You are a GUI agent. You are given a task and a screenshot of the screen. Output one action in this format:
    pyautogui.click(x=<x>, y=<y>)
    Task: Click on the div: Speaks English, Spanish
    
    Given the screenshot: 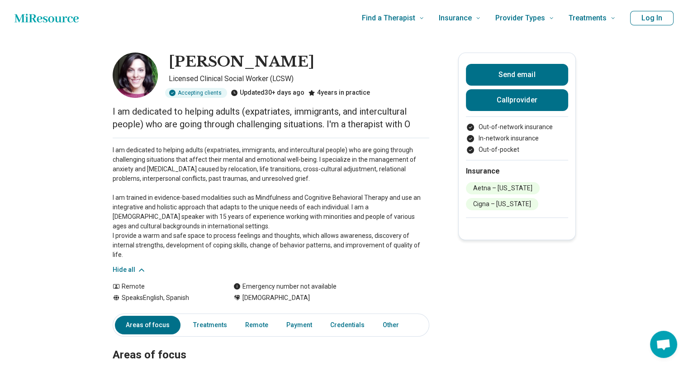 What is the action you would take?
    pyautogui.click(x=164, y=297)
    